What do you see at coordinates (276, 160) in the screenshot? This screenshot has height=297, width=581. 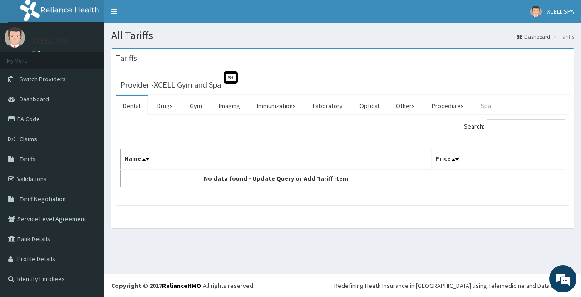 I see `th: Name` at bounding box center [276, 160].